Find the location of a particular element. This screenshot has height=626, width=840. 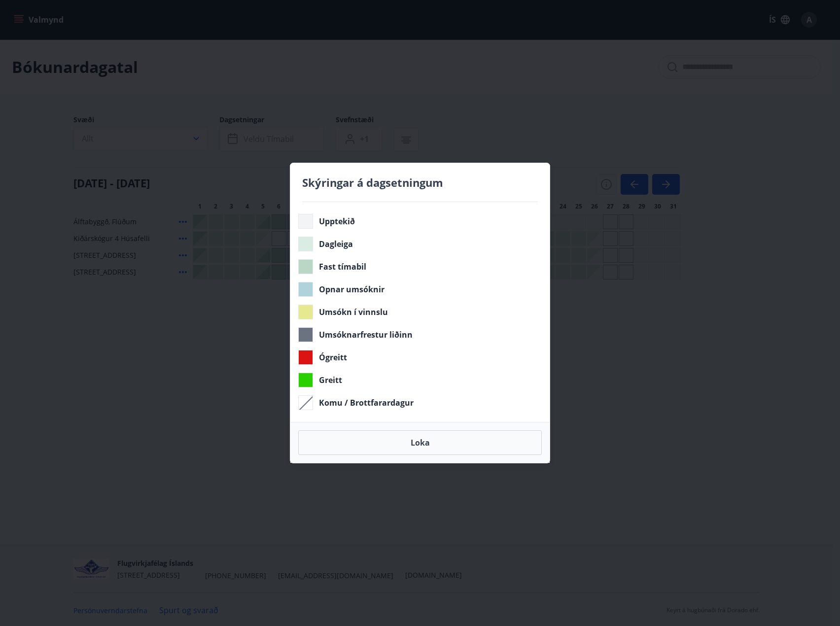

button: Loka is located at coordinates (420, 443).